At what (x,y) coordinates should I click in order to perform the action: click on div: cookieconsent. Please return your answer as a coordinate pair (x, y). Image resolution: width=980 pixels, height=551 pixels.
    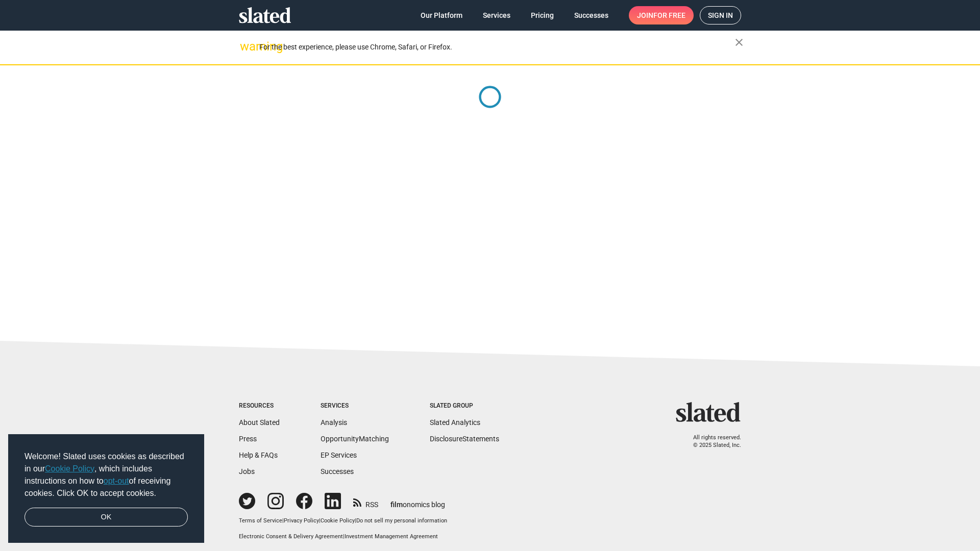
    Looking at the image, I should click on (106, 489).